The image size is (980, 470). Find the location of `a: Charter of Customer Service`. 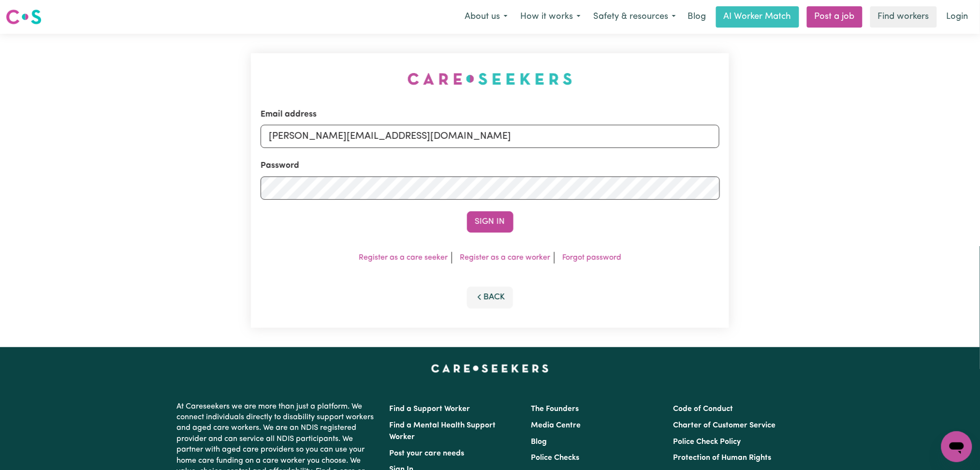

a: Charter of Customer Service is located at coordinates (725, 425).